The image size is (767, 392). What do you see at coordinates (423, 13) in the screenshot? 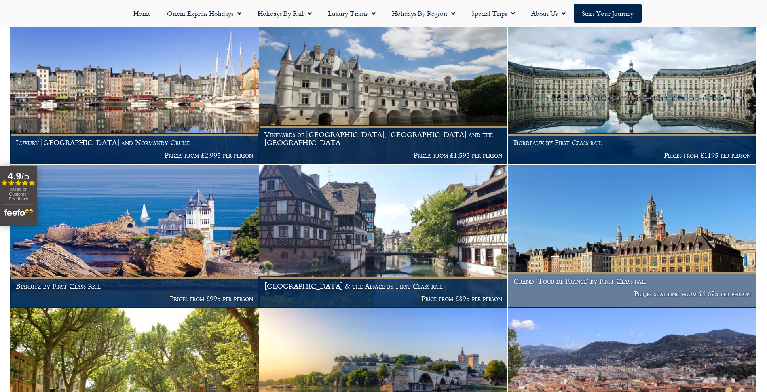
I see `a: Holidays by Region` at bounding box center [423, 13].